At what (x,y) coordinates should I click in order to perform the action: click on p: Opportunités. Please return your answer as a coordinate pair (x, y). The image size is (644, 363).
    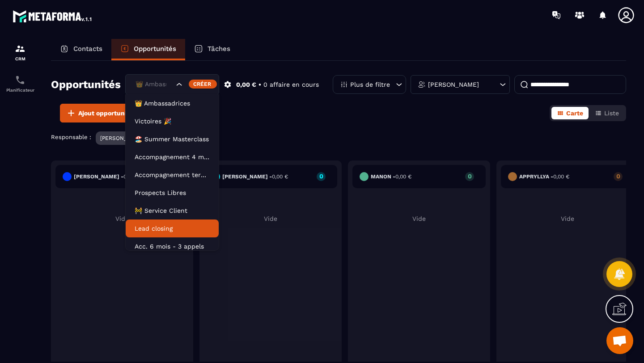
    Looking at the image, I should click on (155, 49).